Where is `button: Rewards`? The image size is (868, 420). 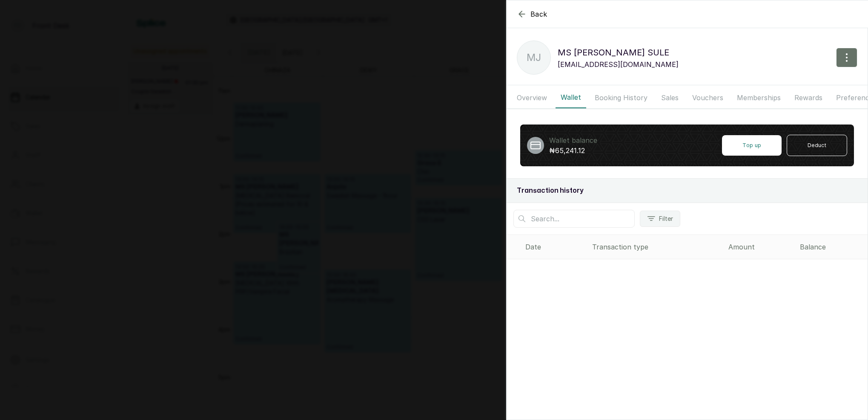
button: Rewards is located at coordinates (809, 98).